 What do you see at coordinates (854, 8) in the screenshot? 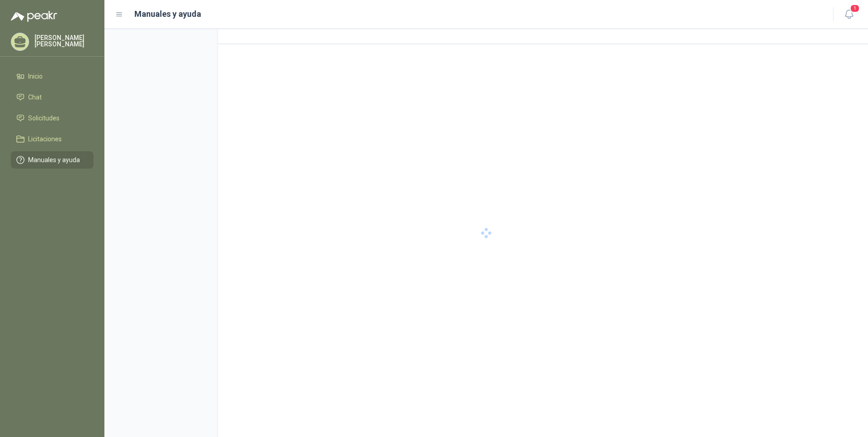
I see `span: 1` at bounding box center [854, 8].